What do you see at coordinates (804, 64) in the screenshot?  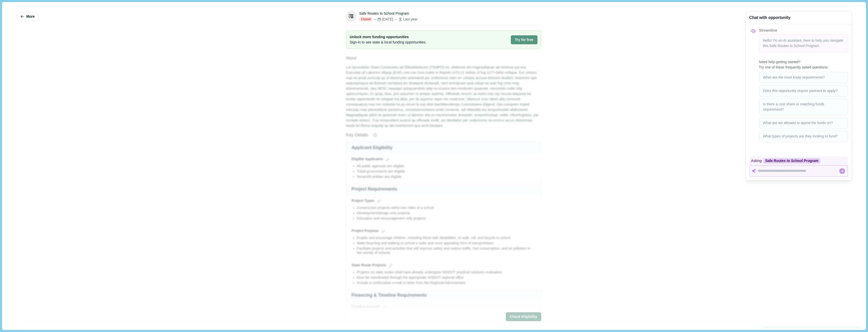 I see `span: Need help getting started? Try one of these frequently asked questions:` at bounding box center [804, 64].